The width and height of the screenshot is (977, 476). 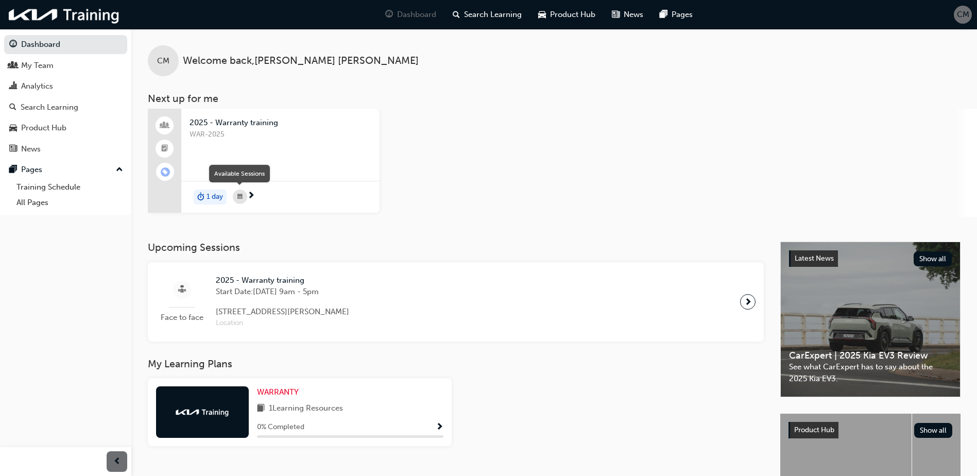 What do you see at coordinates (13, 87) in the screenshot?
I see `span: chart-icon` at bounding box center [13, 87].